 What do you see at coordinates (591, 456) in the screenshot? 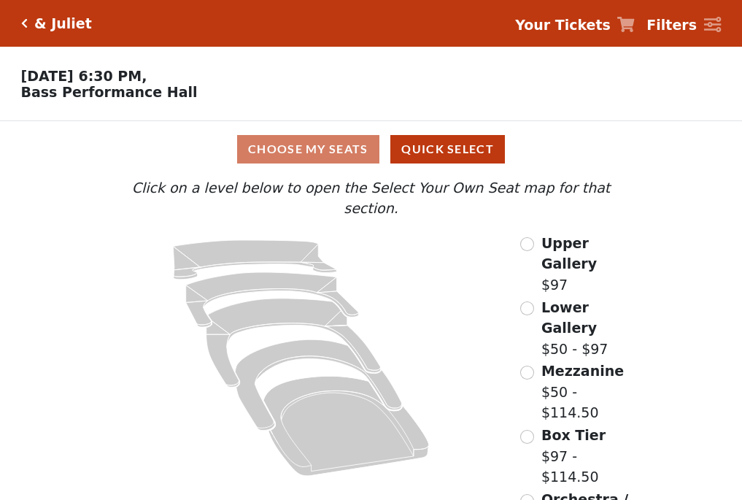
I see `label: $97 - $114.50` at bounding box center [591, 456].